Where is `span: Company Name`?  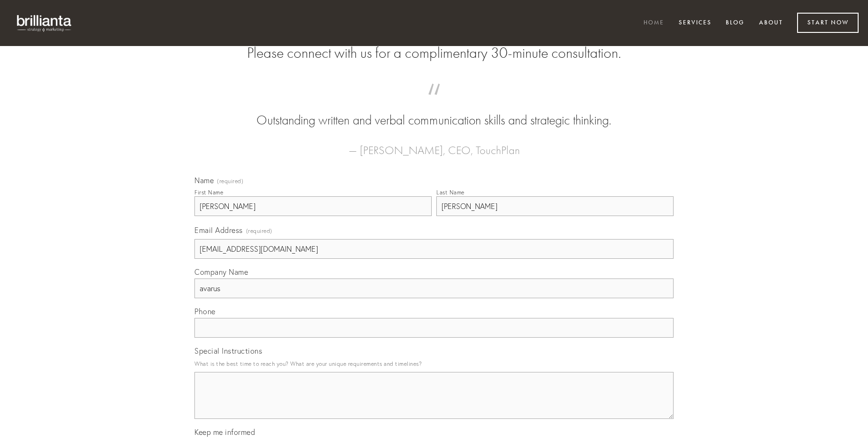 span: Company Name is located at coordinates (222, 272).